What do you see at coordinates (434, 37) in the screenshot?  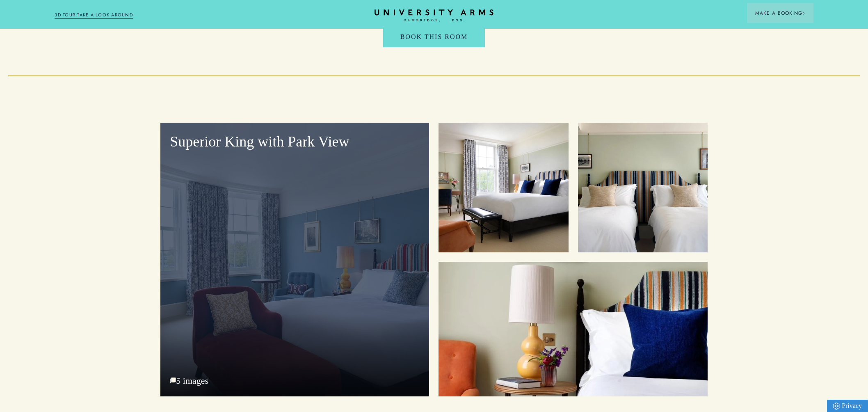 I see `a: Book This Room` at bounding box center [434, 37].